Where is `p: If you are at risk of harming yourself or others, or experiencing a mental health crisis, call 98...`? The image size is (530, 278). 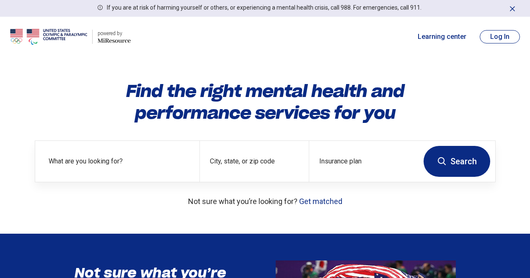 p: If you are at risk of harming yourself or others, or experiencing a mental health crisis, call 98... is located at coordinates (264, 8).